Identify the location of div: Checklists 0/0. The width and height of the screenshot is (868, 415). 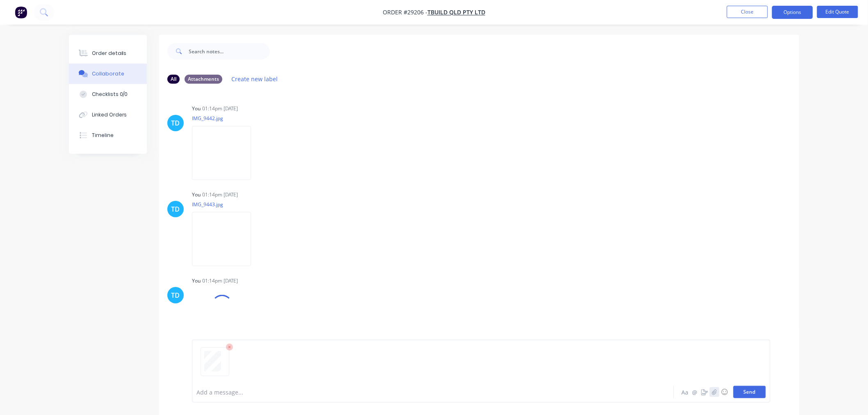
(110, 94).